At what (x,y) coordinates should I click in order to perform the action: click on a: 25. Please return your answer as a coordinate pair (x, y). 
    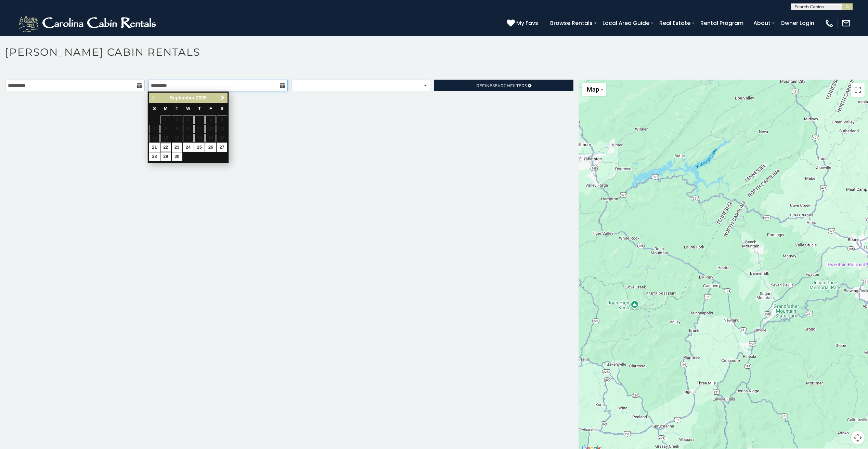
    Looking at the image, I should click on (200, 148).